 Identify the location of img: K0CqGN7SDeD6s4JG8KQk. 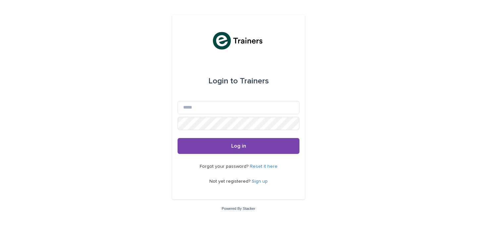
(238, 41).